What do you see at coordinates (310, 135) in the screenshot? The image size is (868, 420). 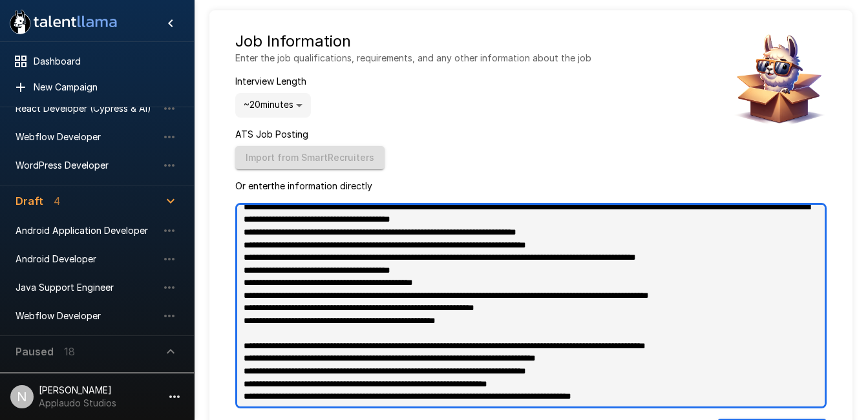 I see `p: ATS Job Posting` at bounding box center [310, 135].